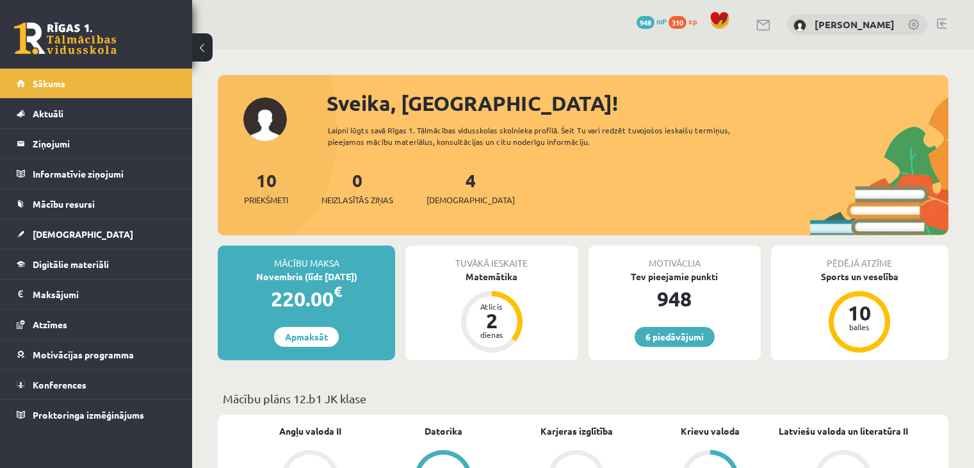  What do you see at coordinates (96, 264) in the screenshot?
I see `a: Digitālie materiāli` at bounding box center [96, 264].